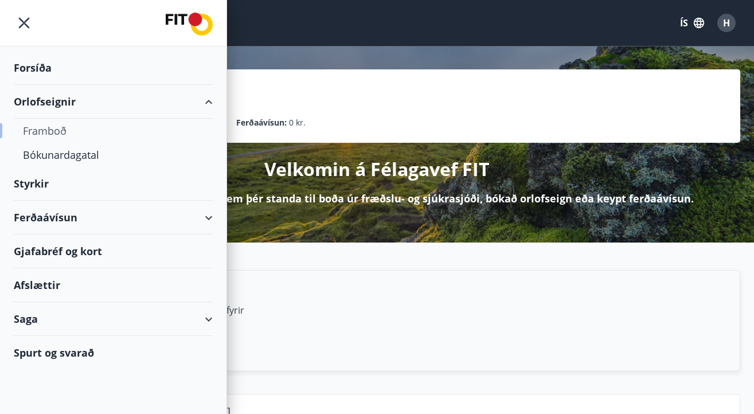 The image size is (754, 414). Describe the element at coordinates (113, 101) in the screenshot. I see `div: Orlofseignir` at that location.